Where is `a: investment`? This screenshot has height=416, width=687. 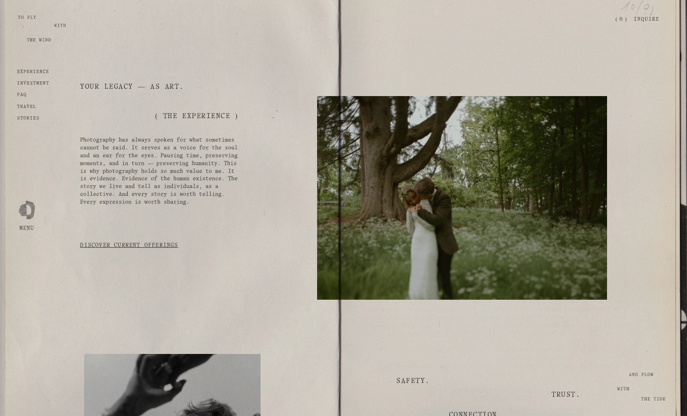
a: investment is located at coordinates (33, 83).